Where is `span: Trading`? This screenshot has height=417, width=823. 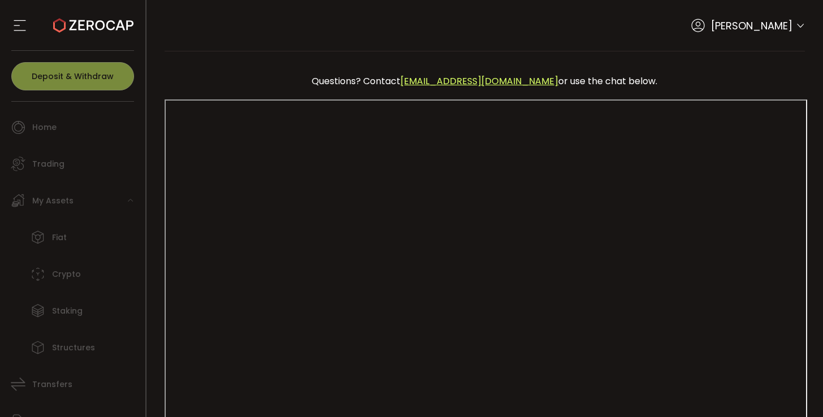 span: Trading is located at coordinates (48, 164).